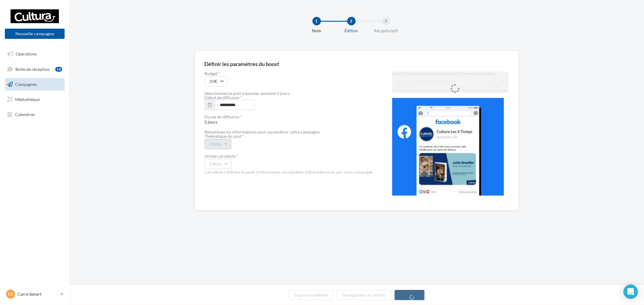  What do you see at coordinates (289, 132) in the screenshot?
I see `div: Remplissez les informations pour paramétrer votre campagne.` at bounding box center [289, 132].